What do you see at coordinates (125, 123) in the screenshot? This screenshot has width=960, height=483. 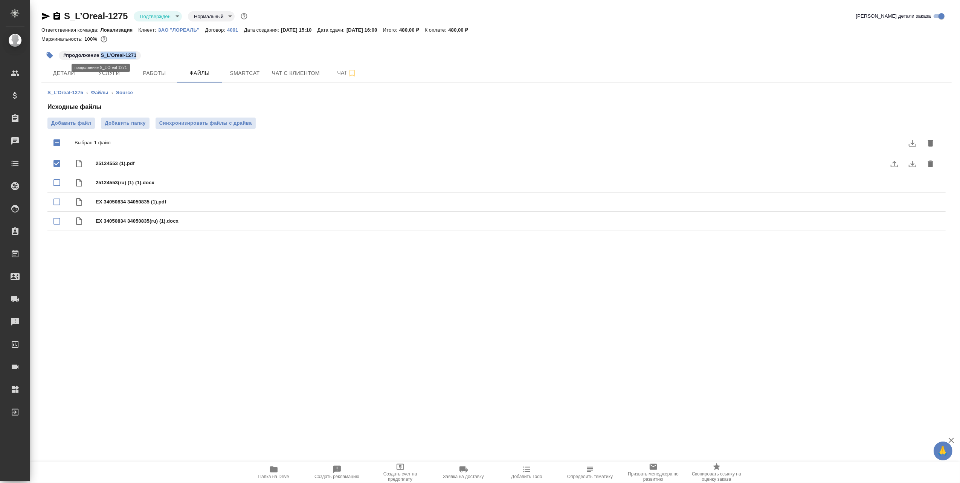 I see `span: Добавить папку` at bounding box center [125, 123].